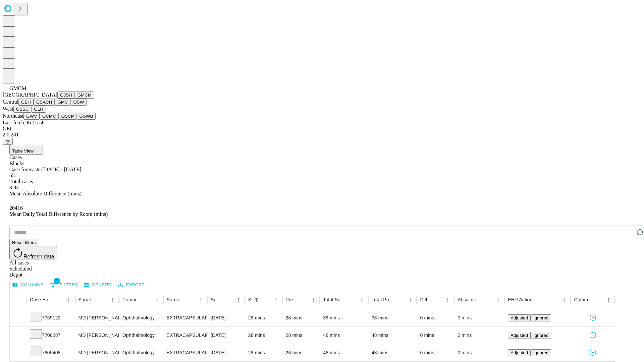  What do you see at coordinates (28, 285) in the screenshot?
I see `button: Select columns` at bounding box center [28, 285].